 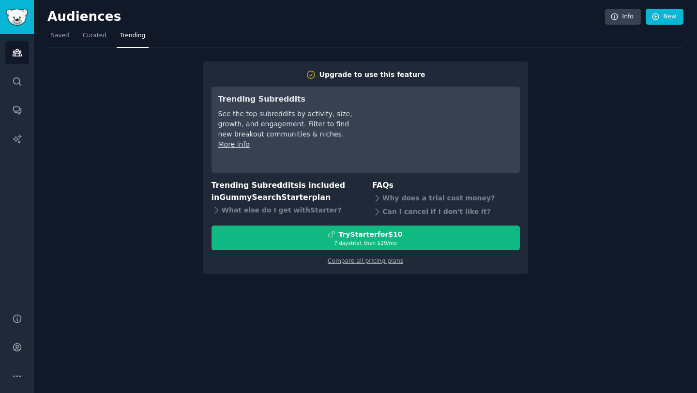 I want to click on button: TryStarterfor$107 daystrial, then $29/mo, so click(x=365, y=238).